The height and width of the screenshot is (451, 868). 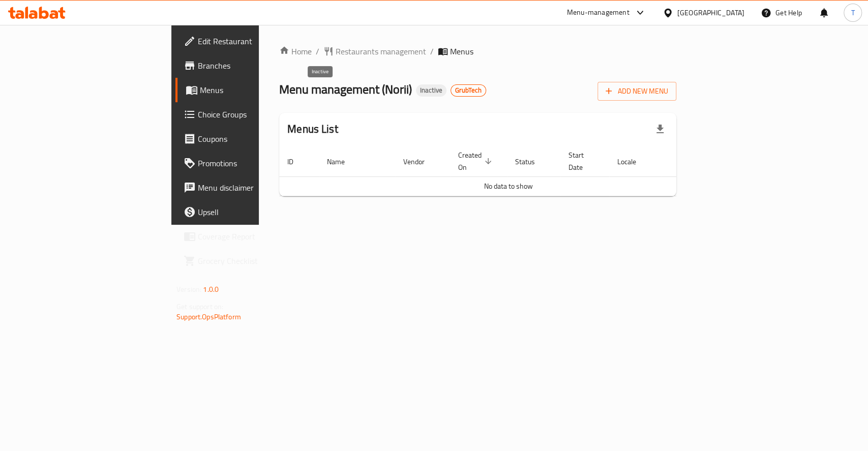 What do you see at coordinates (637, 91) in the screenshot?
I see `span: Add New Menu` at bounding box center [637, 91].